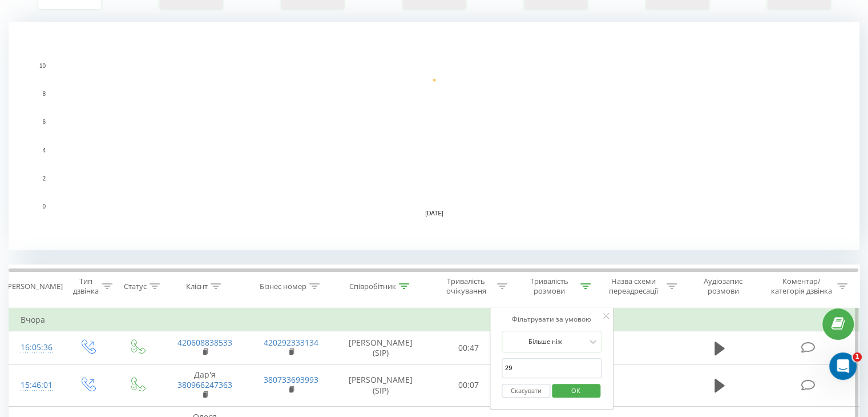 The image size is (868, 417). I want to click on div: Клієнт, so click(197, 286).